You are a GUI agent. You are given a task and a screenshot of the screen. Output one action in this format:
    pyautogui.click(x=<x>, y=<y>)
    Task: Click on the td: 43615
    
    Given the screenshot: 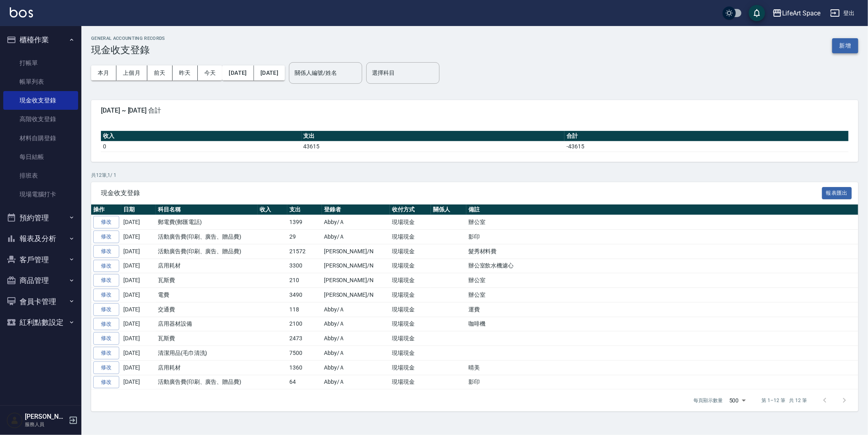 What is the action you would take?
    pyautogui.click(x=433, y=147)
    